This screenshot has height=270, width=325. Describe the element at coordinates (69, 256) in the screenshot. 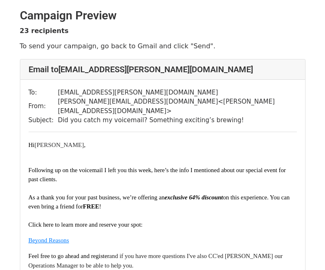

I see `span: Feel free to go ahead and register` at that location.